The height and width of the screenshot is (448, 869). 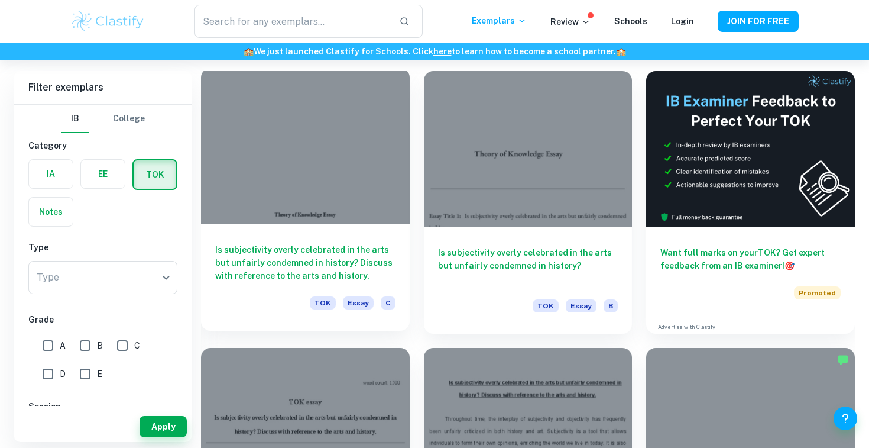 I want to click on h6: Grade, so click(x=103, y=319).